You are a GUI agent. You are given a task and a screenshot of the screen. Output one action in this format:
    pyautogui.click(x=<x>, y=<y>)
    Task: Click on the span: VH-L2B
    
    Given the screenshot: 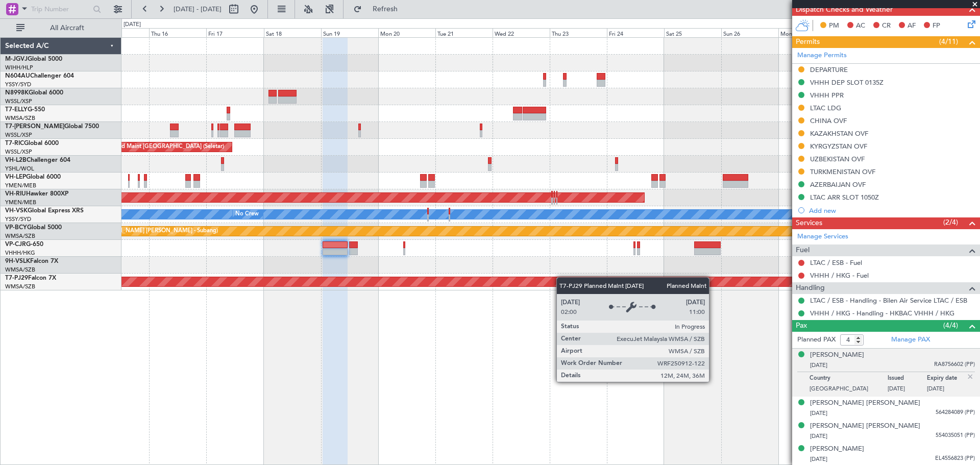 What is the action you would take?
    pyautogui.click(x=16, y=160)
    